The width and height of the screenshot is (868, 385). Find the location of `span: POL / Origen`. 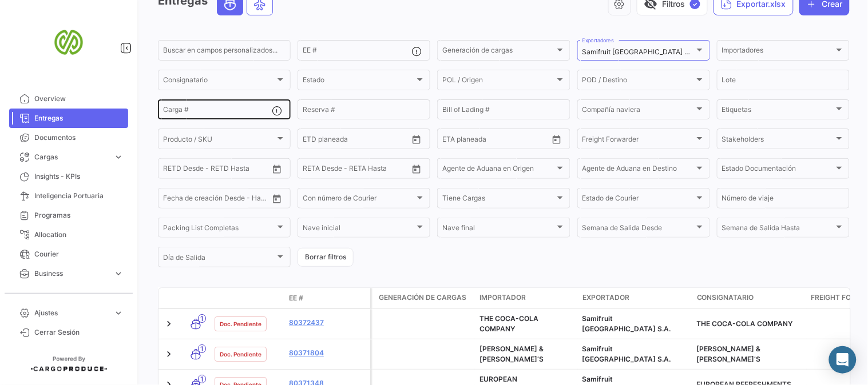

span: POL / Origen is located at coordinates (498, 82).